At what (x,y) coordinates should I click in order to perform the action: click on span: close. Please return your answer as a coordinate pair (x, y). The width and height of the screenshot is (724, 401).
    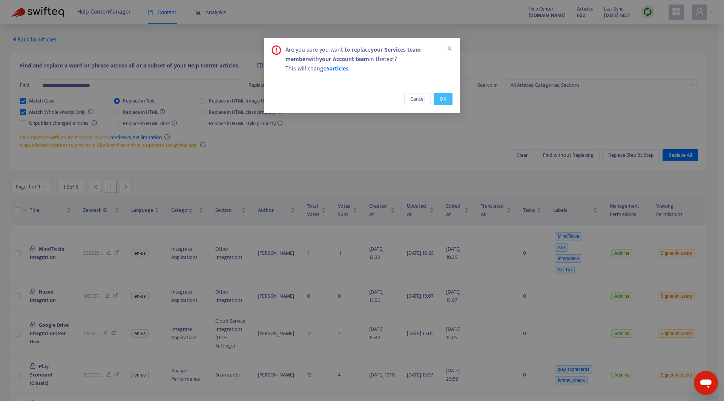
    Looking at the image, I should click on (449, 48).